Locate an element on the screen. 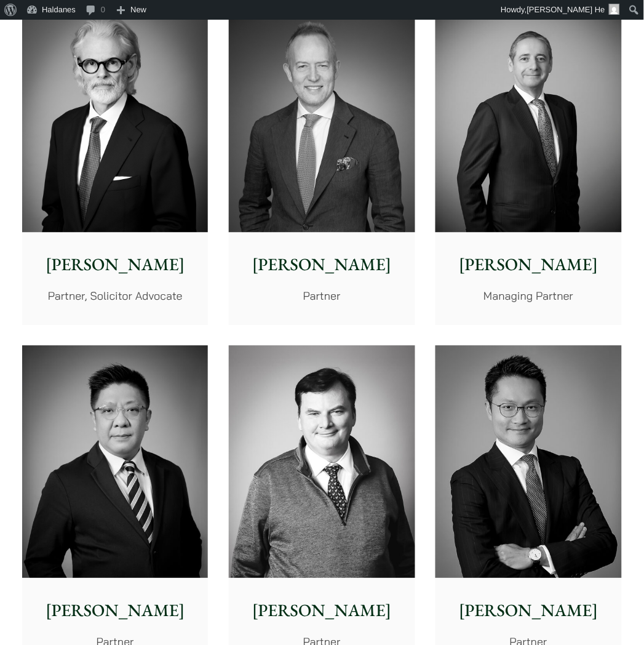 This screenshot has height=645, width=644. p: Partner is located at coordinates (322, 296).